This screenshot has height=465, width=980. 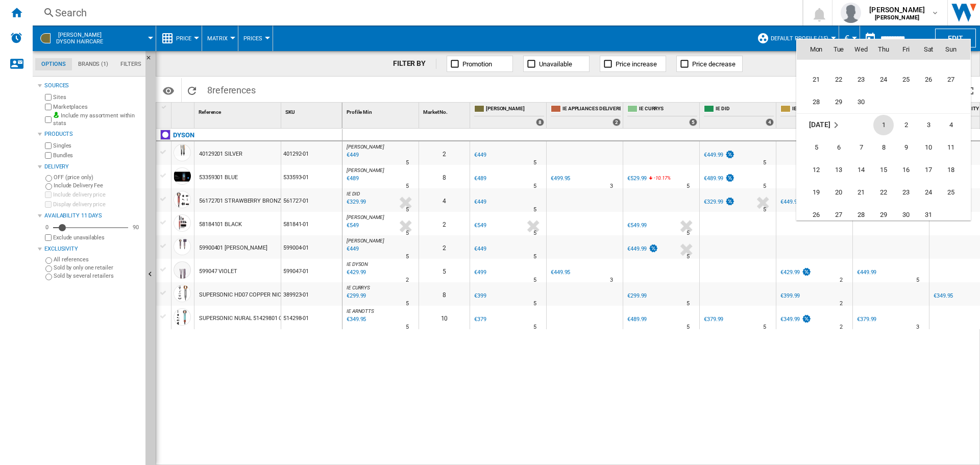 What do you see at coordinates (839, 148) in the screenshot?
I see `span: 6` at bounding box center [839, 148].